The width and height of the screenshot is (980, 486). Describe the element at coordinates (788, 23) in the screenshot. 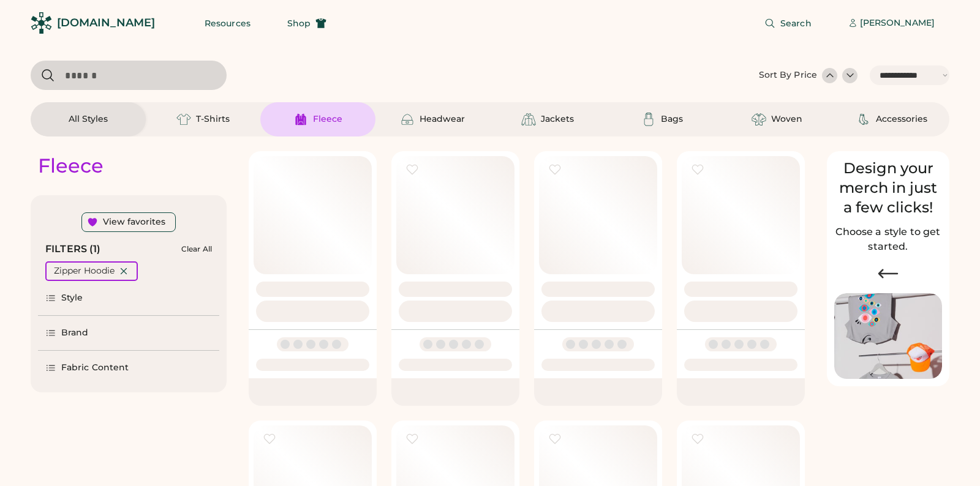

I see `button: Search` at that location.